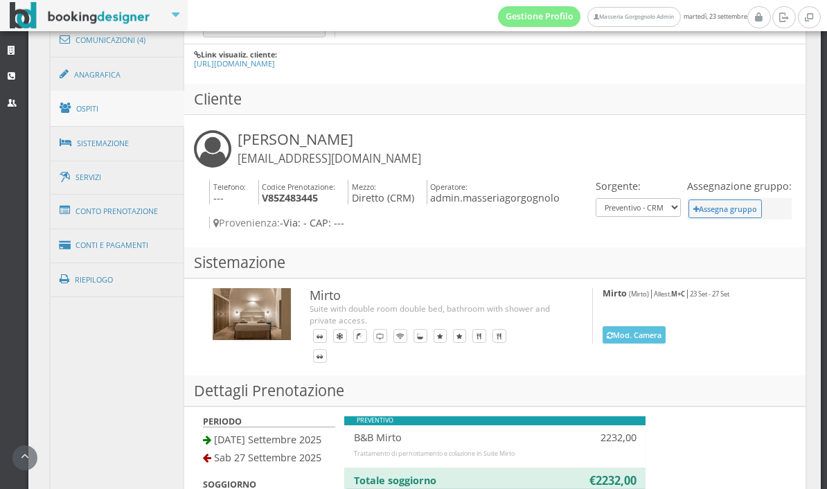 The height and width of the screenshot is (489, 827). Describe the element at coordinates (298, 186) in the screenshot. I see `small: Codice Prenotazione:` at that location.